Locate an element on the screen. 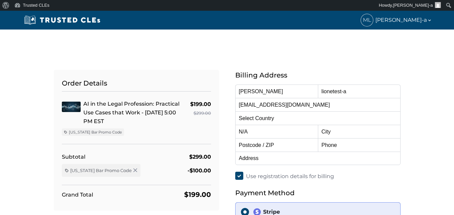 Image resolution: width=454 pixels, height=215 pixels. span: Use registration details for billing is located at coordinates (290, 176).